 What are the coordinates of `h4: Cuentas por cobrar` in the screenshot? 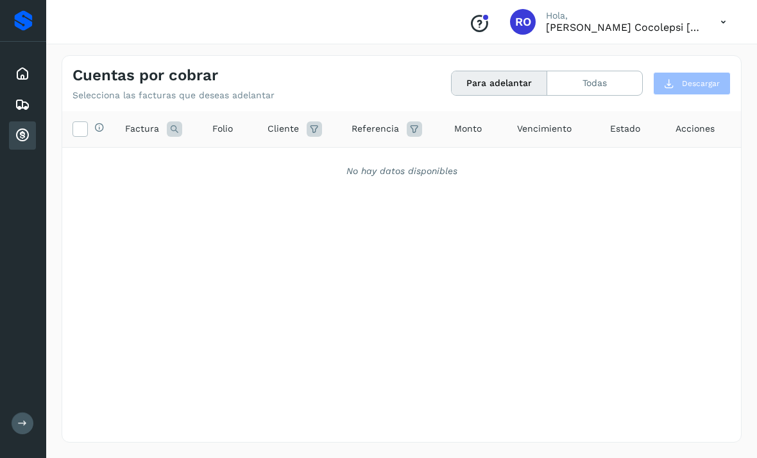 It's located at (145, 75).